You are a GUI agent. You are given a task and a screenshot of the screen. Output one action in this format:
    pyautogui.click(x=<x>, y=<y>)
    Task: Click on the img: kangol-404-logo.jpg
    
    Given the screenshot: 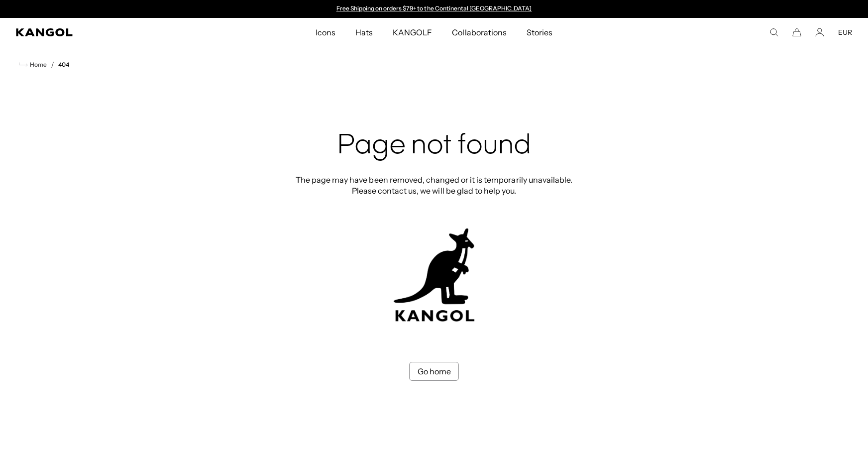 What is the action you would take?
    pyautogui.click(x=434, y=274)
    